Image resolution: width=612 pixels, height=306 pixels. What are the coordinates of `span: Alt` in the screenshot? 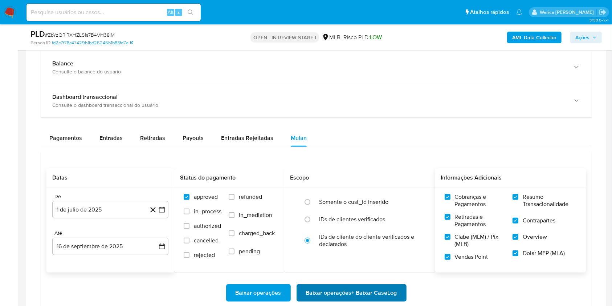 It's located at (171, 12).